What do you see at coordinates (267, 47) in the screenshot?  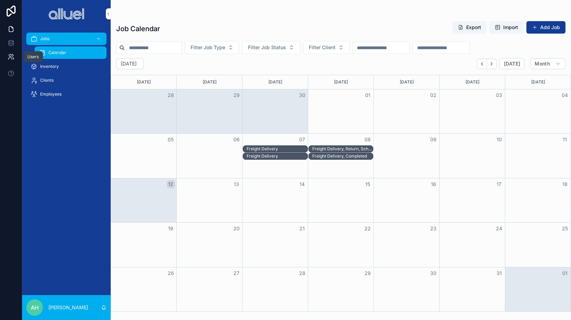 I see `span: Filter Job Status` at bounding box center [267, 47].